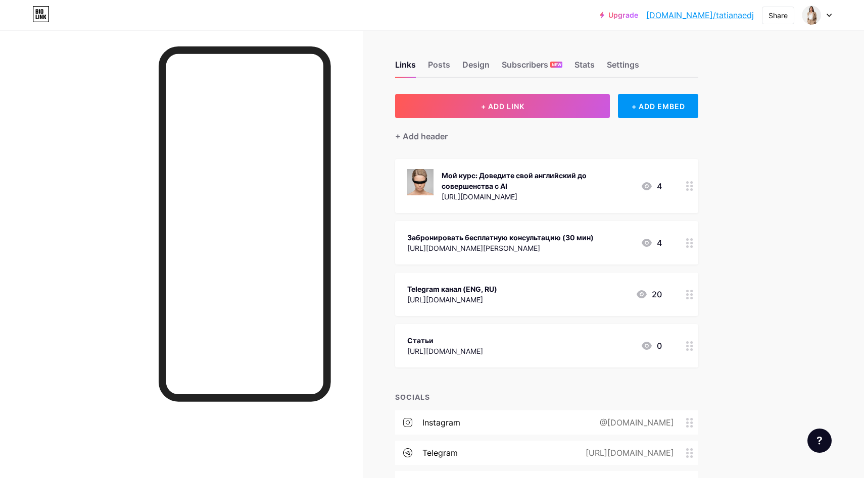 This screenshot has height=478, width=864. What do you see at coordinates (452, 289) in the screenshot?
I see `div: Telegram канал (ENG, RU)` at bounding box center [452, 289].